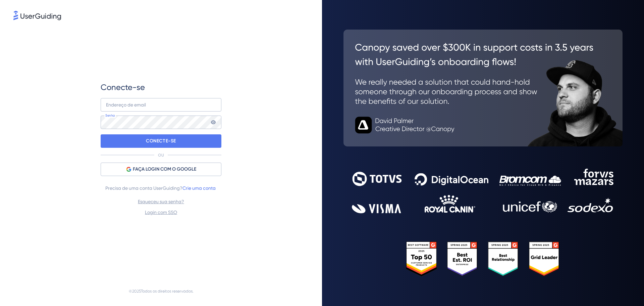 This screenshot has height=306, width=644. Describe the element at coordinates (161, 202) in the screenshot. I see `font: Esqueceu sua senha?` at that location.